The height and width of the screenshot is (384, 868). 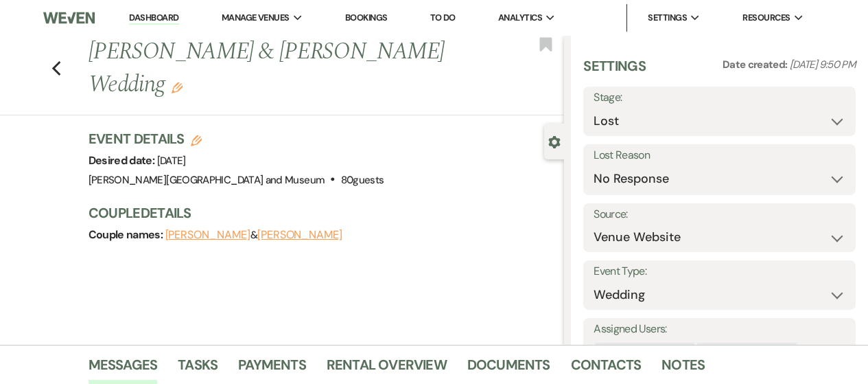 What do you see at coordinates (123, 368) in the screenshot?
I see `a: Messages` at bounding box center [123, 368].